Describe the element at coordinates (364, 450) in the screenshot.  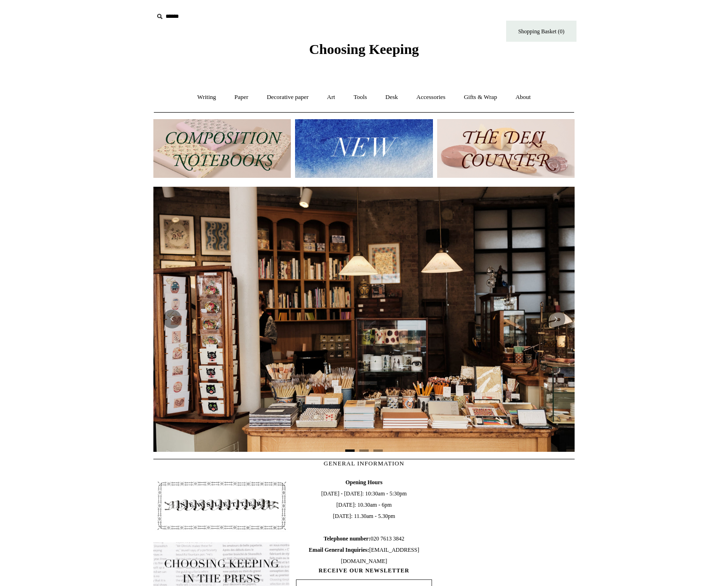
I see `button: Page 2` at that location.